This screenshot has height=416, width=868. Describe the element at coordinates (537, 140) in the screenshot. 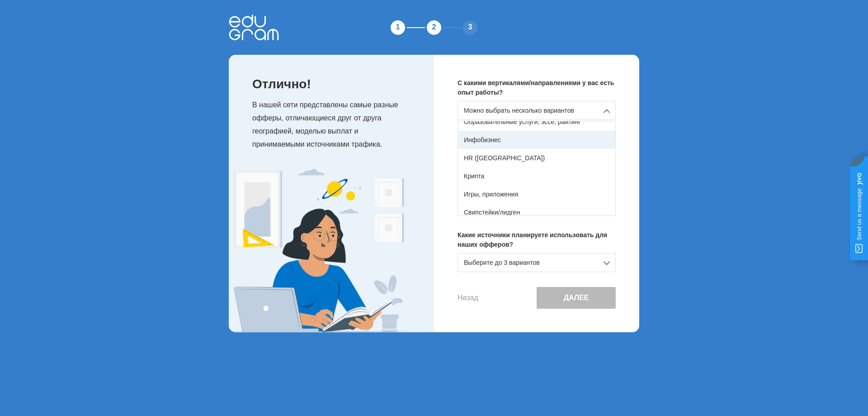

I see `div: Инфобизнес` at that location.